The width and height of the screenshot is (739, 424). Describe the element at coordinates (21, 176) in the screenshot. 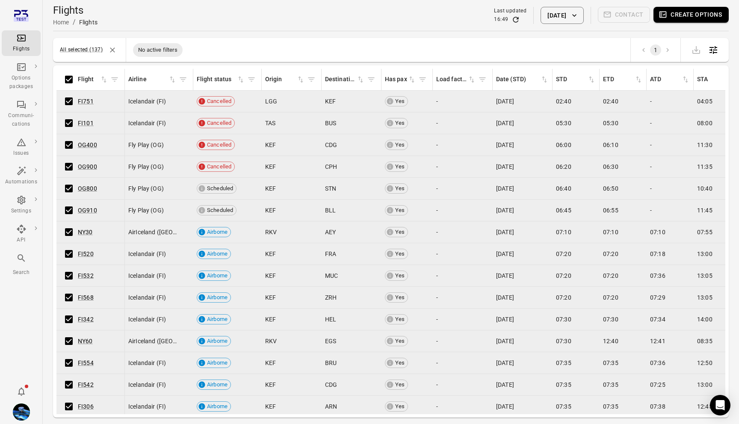

I see `a: Automations` at that location.